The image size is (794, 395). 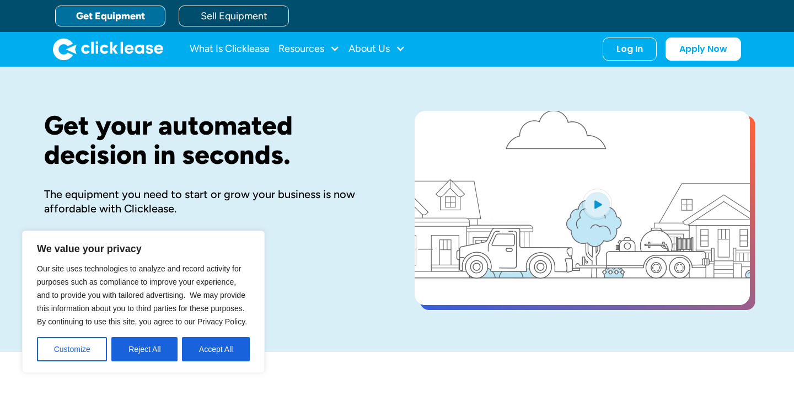 What do you see at coordinates (216, 349) in the screenshot?
I see `button: Accept All` at bounding box center [216, 349].